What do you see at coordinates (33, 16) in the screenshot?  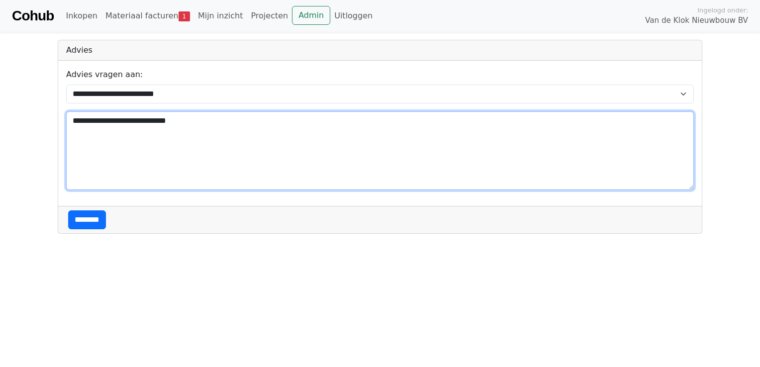 I see `a: Cohub` at bounding box center [33, 16].